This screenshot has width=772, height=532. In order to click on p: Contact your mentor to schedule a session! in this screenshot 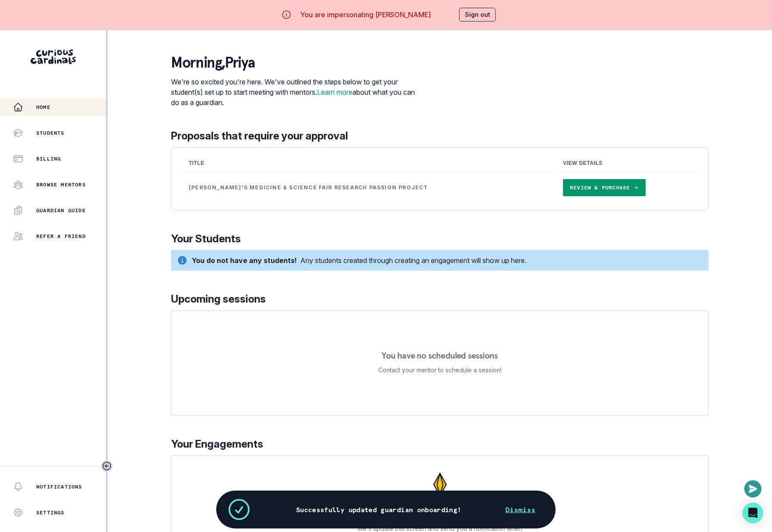, I will do `click(440, 370)`.